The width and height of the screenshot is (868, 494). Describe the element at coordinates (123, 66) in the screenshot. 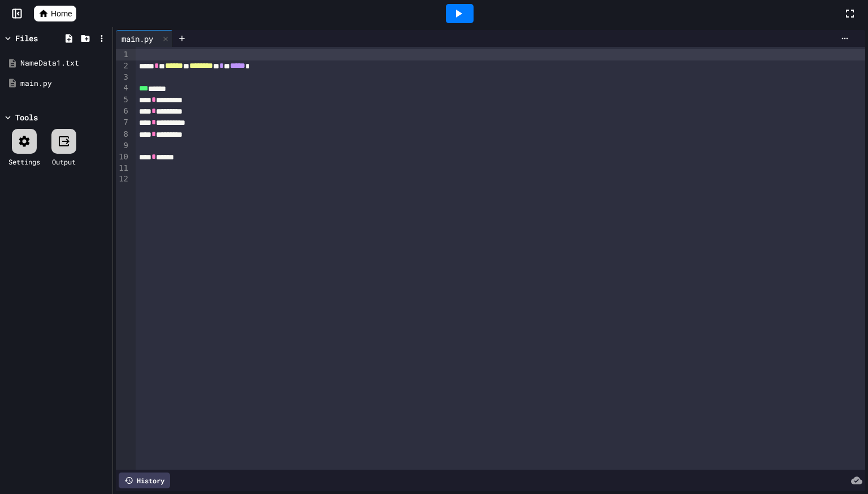

I see `div: 2` at that location.